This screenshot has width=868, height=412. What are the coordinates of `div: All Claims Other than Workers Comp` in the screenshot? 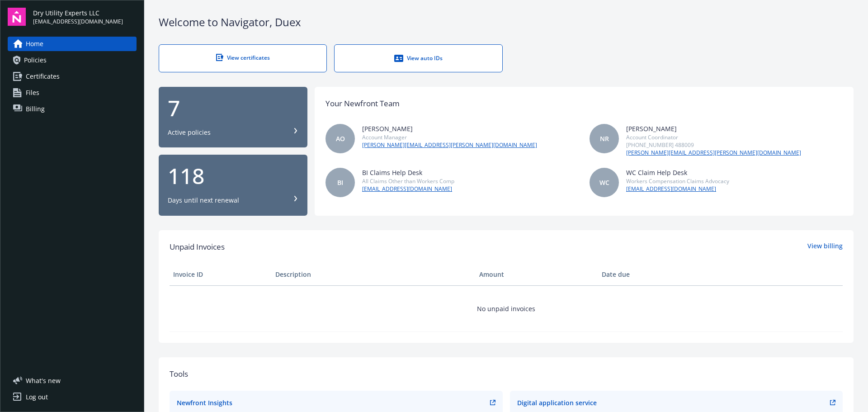 It's located at (409, 181).